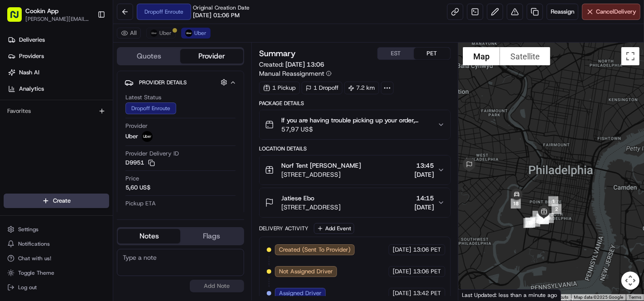 This screenshot has width=644, height=301. I want to click on div: 6, so click(544, 218).